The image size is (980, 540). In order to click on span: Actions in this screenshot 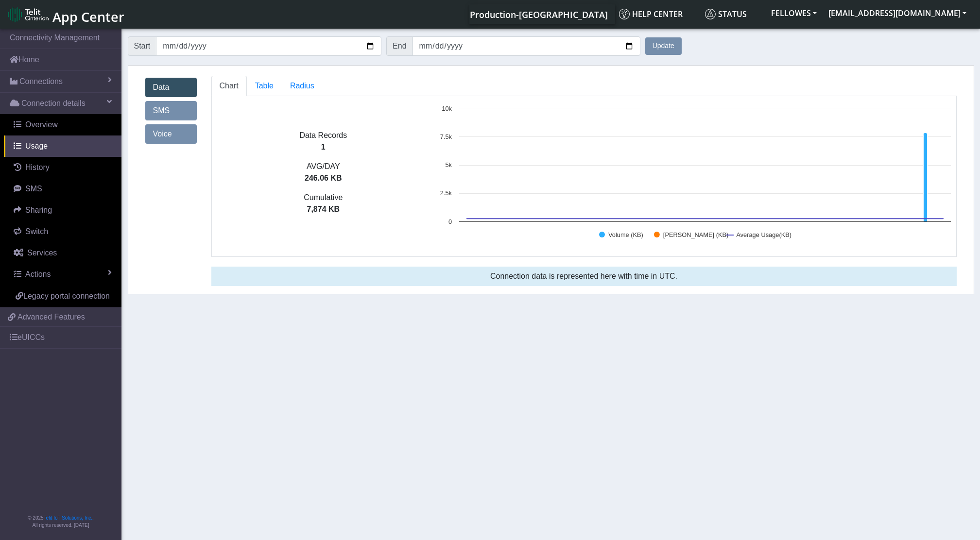, I will do `click(38, 274)`.